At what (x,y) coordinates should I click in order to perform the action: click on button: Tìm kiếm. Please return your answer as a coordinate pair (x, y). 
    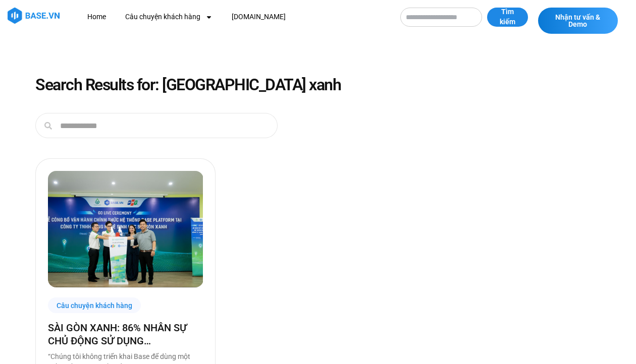
    Looking at the image, I should click on (507, 17).